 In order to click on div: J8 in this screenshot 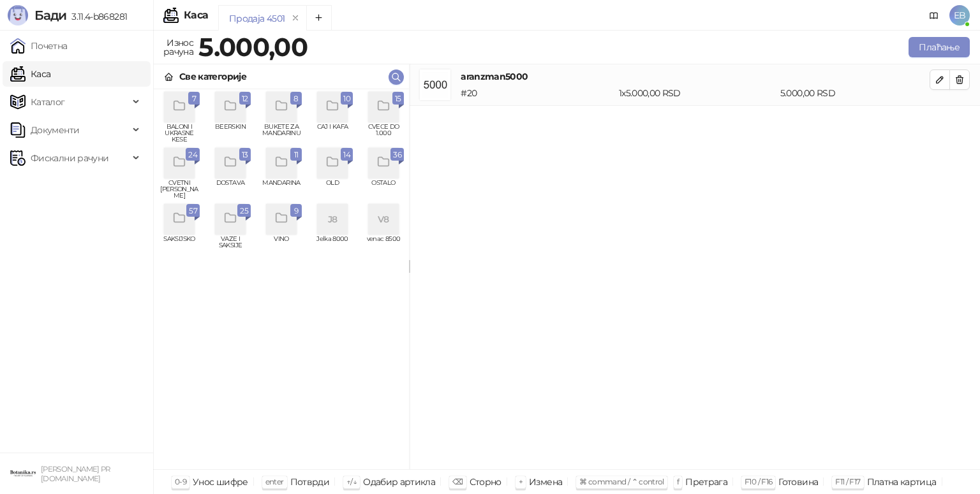, I will do `click(333, 220)`.